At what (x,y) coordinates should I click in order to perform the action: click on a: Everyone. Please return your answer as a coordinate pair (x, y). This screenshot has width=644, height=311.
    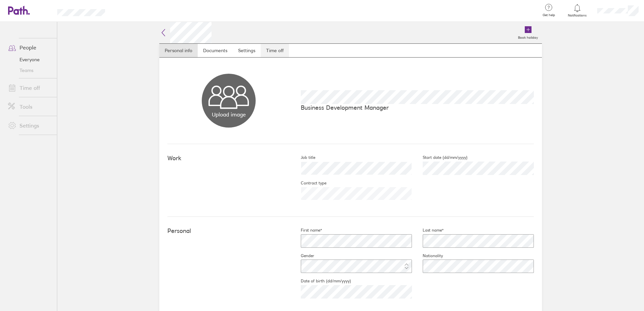
    Looking at the image, I should click on (30, 59).